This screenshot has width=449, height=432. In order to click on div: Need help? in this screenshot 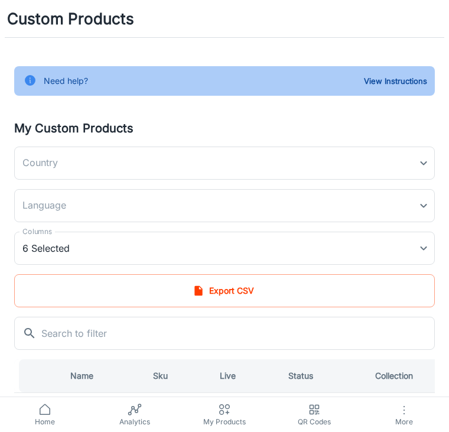, I will do `click(66, 81)`.